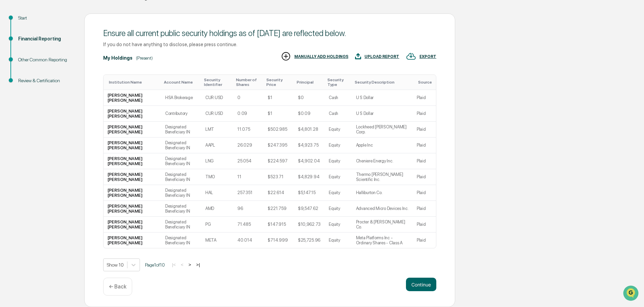 The image size is (644, 307). Describe the element at coordinates (358, 57) in the screenshot. I see `img: UPLOAD REPORT` at that location.